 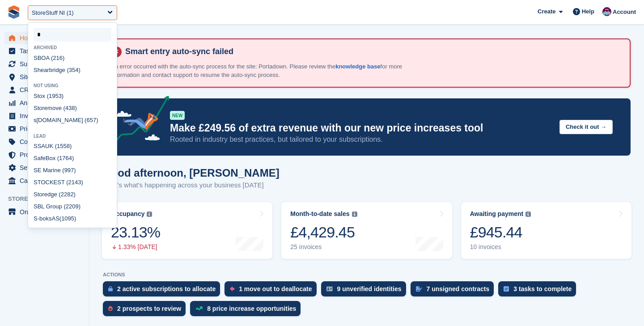 What do you see at coordinates (233, 289) in the screenshot?
I see `img: move_outs_to_deallocate_icon-f764333ba52eb49d3ac5e1228854f67142a1ed5810a6f6cc68b1a99e826820c5.svg` at bounding box center [233, 289].